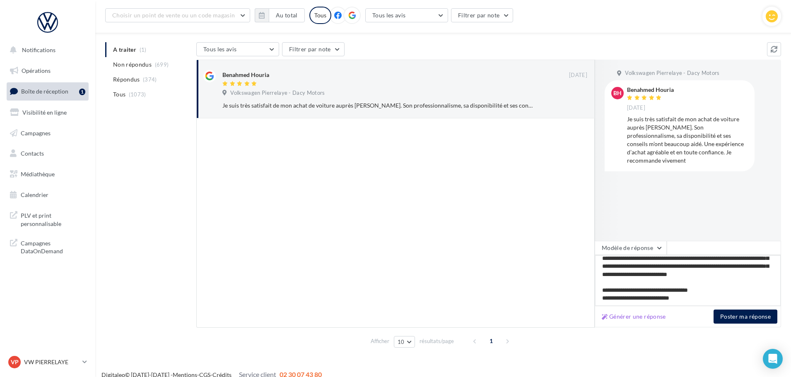 The width and height of the screenshot is (791, 377). Describe the element at coordinates (150, 80) in the screenshot. I see `span: (374)` at that location.